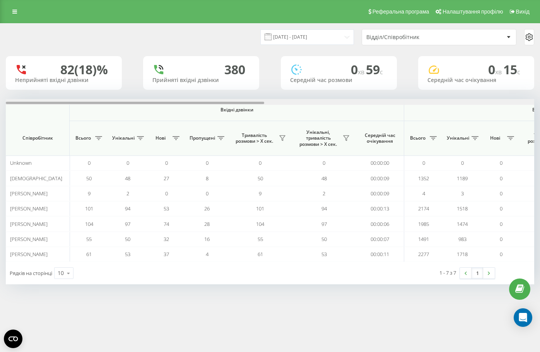 The width and height of the screenshot is (540, 352). I want to click on span: 1189, so click(463, 178).